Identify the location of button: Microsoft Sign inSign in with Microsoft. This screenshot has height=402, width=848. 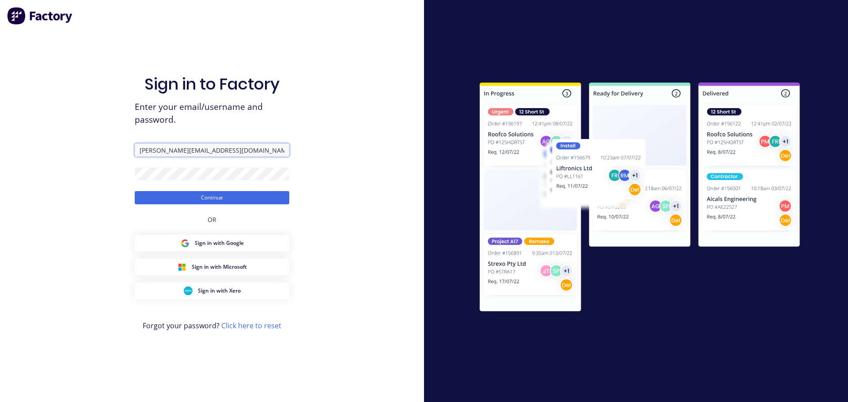
(212, 267).